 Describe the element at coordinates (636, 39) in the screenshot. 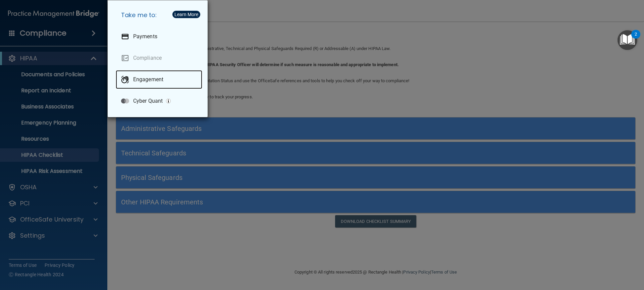

I see `div: 2` at that location.